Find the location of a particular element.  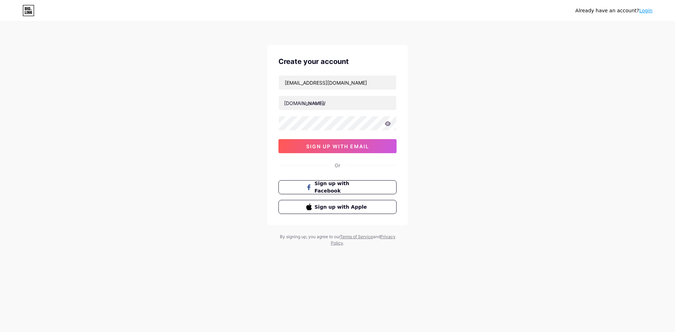

a: Sign up with Apple is located at coordinates (338, 207).